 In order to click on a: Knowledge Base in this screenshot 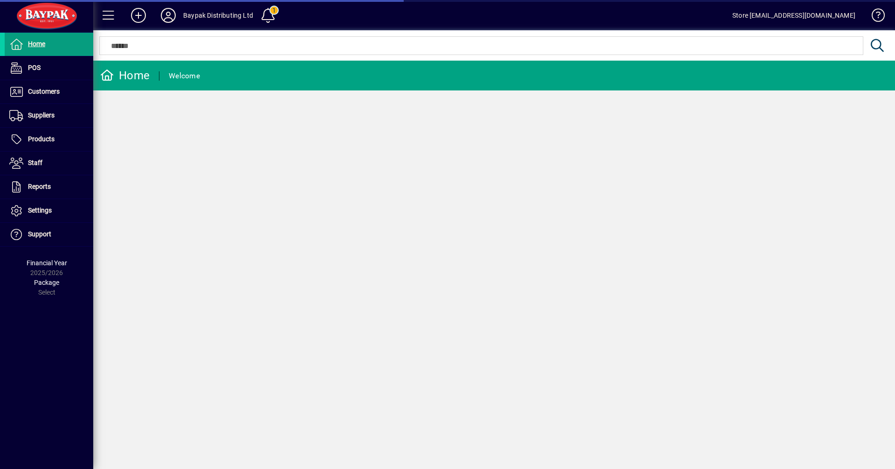, I will do `click(874, 17)`.